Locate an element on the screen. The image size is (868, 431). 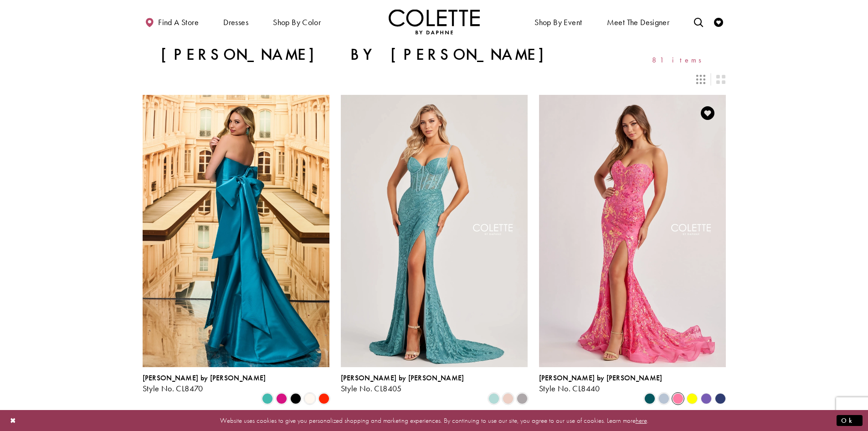
a: Add to Wishlist is located at coordinates (707, 113).